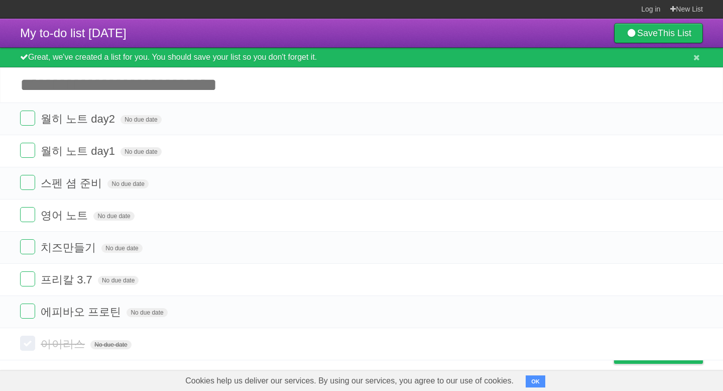  I want to click on span: 치즈만들기, so click(69, 247).